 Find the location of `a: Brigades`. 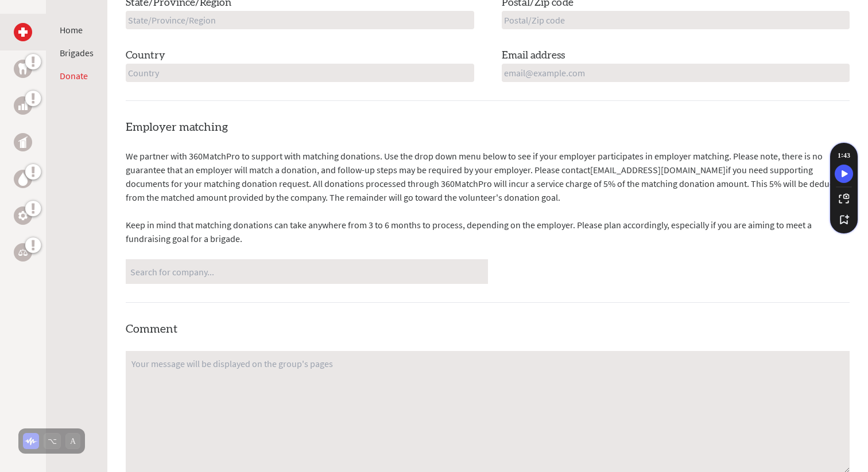

a: Brigades is located at coordinates (77, 53).